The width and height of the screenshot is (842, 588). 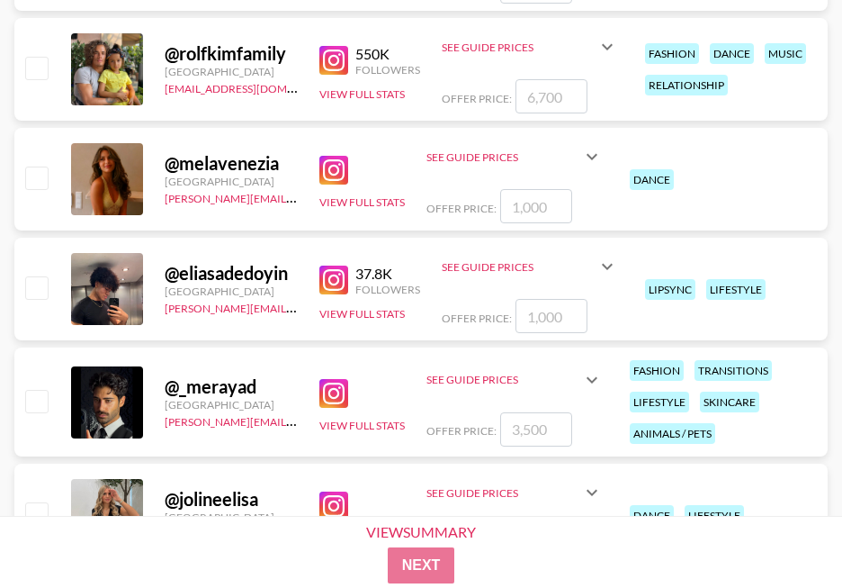 What do you see at coordinates (231, 163) in the screenshot?
I see `div: @ melavenezia` at bounding box center [231, 163].